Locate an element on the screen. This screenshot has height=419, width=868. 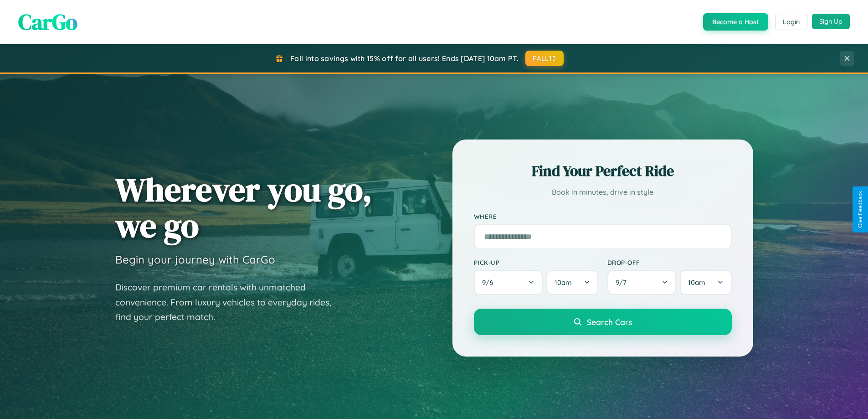
button: 9/7 is located at coordinates (642, 282).